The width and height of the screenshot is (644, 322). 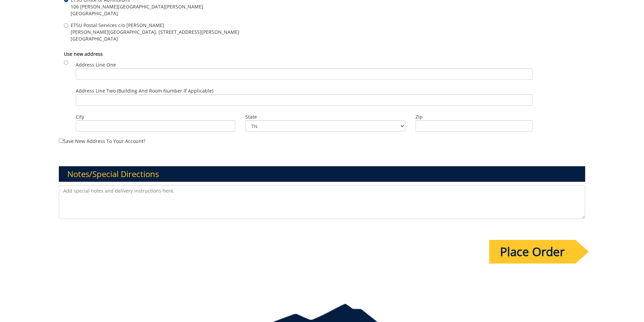 What do you see at coordinates (474, 117) in the screenshot?
I see `label: Zip` at bounding box center [474, 117].